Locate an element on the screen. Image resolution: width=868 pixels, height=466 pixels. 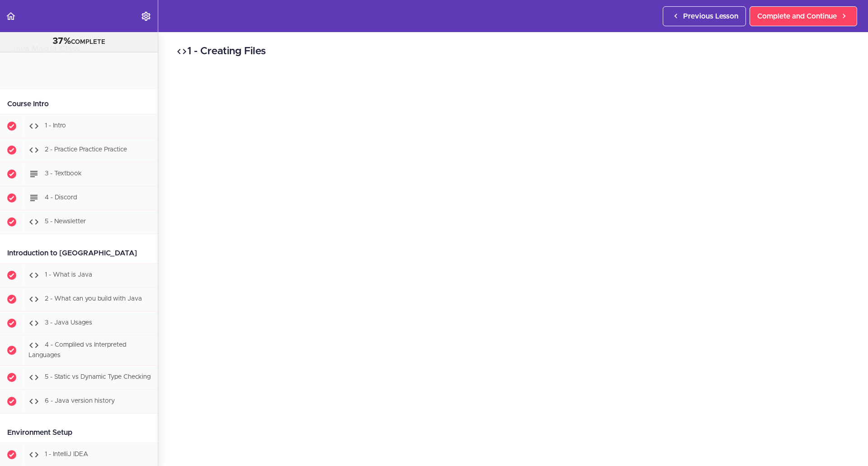
svg: Back to course curriculum is located at coordinates (11, 16).